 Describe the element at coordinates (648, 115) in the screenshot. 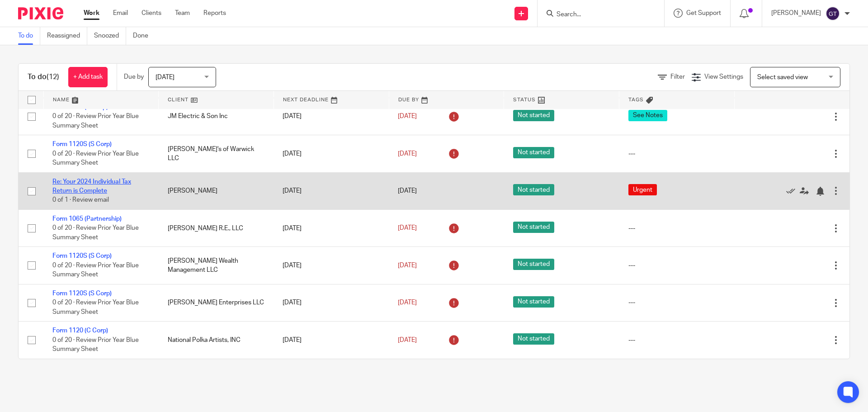

I see `span: See Notes` at that location.